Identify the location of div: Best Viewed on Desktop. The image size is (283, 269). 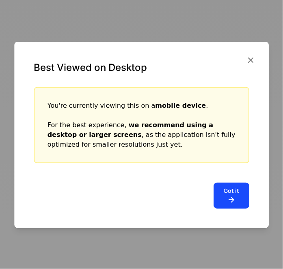
(141, 68).